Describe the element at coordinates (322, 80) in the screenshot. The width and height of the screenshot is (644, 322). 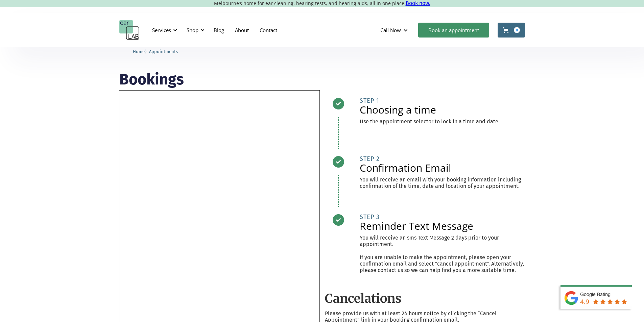
I see `h1: Bookings` at that location.